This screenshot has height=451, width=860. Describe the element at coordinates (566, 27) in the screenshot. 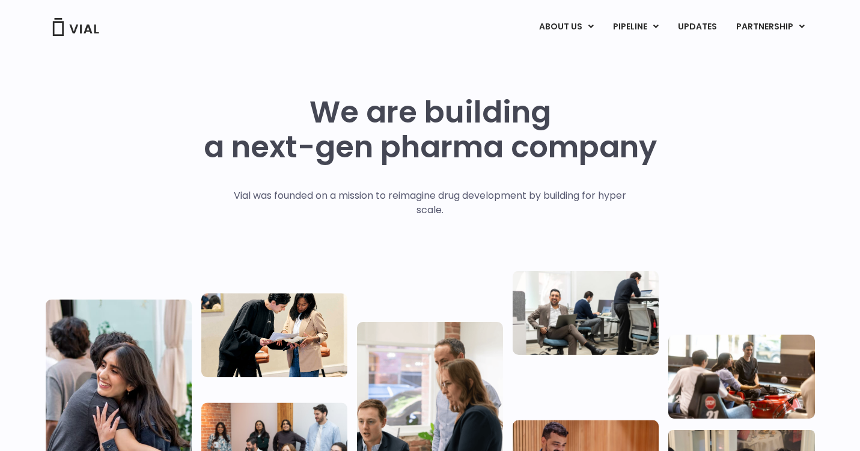

I see `a: ABOUT USMenu Toggle` at that location.